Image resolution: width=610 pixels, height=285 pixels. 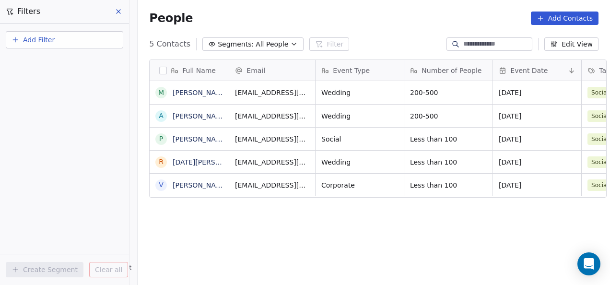 What do you see at coordinates (235, 44) in the screenshot?
I see `span: Segments:` at bounding box center [235, 44].